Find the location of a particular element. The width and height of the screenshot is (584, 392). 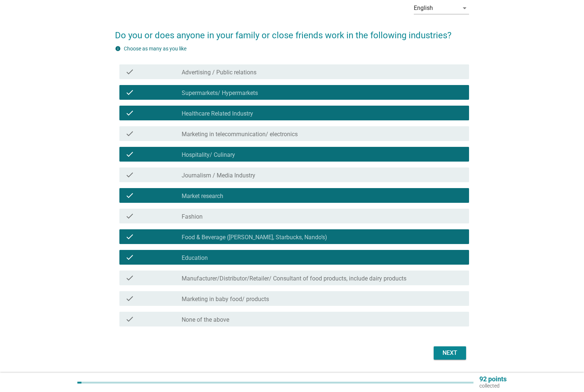

h2: Do you or does anyone in your family or close friends work in the following industries? is located at coordinates (292, 31).